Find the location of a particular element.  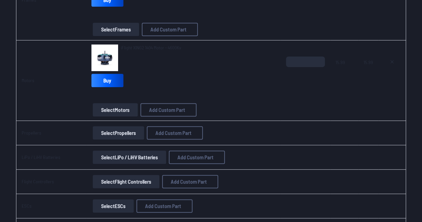

a: Propellers is located at coordinates (31, 132).